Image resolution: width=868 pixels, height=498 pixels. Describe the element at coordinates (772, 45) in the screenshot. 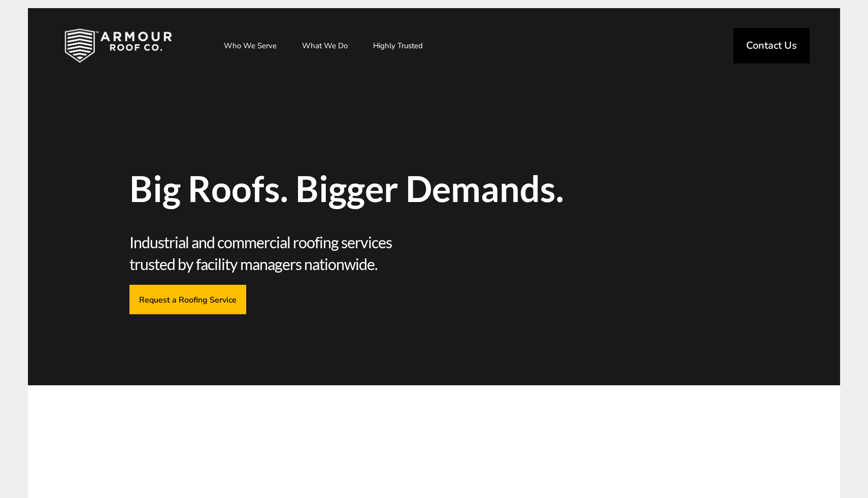

I see `a: Contact Us` at that location.